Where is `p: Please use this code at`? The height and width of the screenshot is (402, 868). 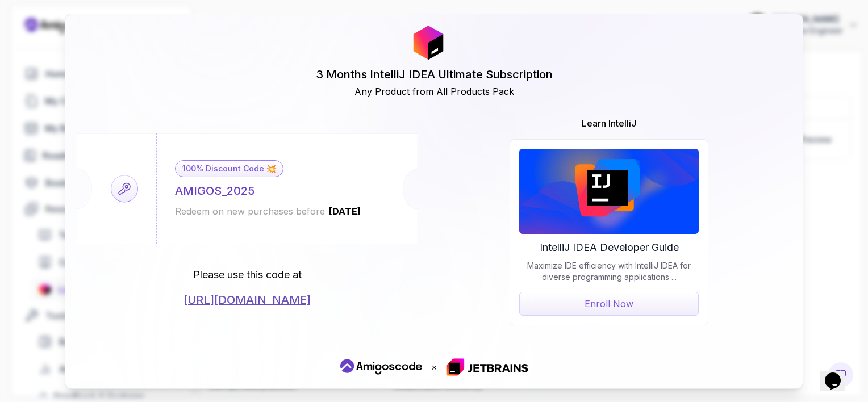
p: Please use this code at is located at coordinates (247, 275).